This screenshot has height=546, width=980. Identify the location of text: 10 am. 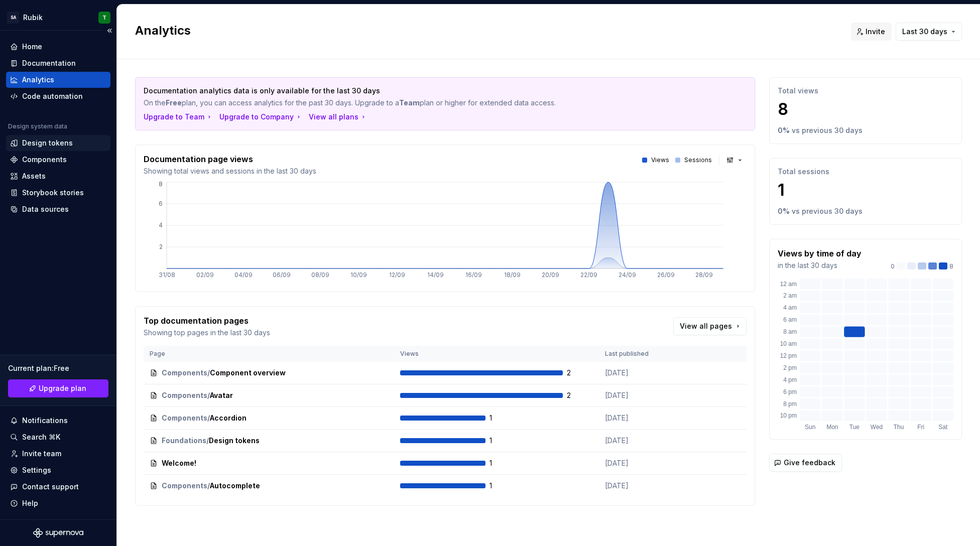
(788, 344).